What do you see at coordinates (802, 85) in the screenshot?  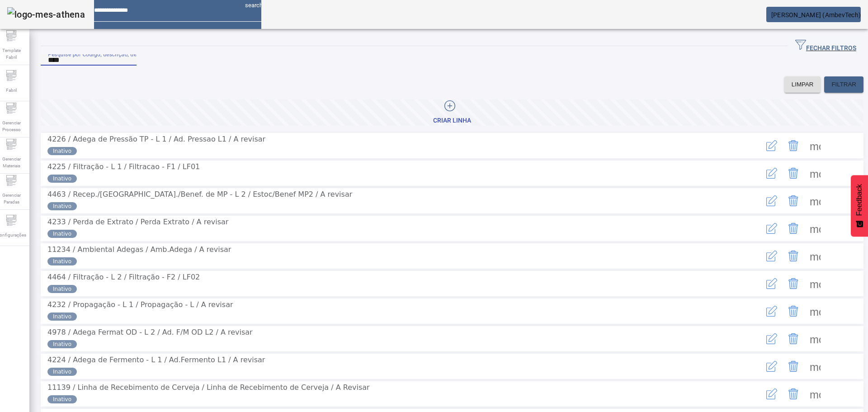 I see `button: LIMPAR` at bounding box center [802, 85].